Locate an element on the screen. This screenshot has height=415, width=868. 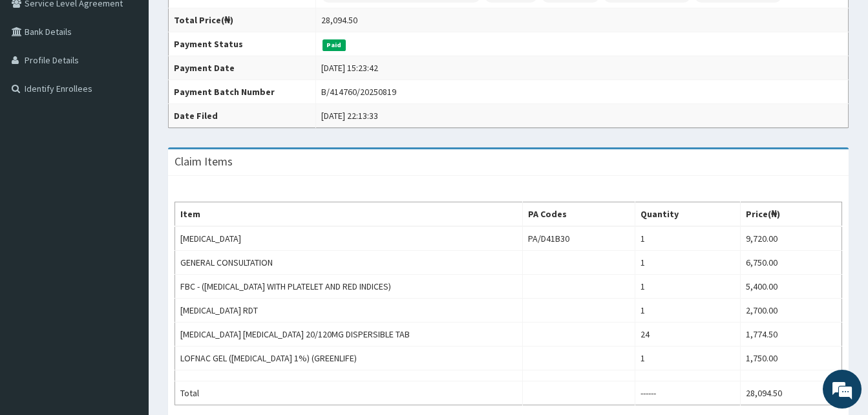
td: 24 is located at coordinates (687, 334).